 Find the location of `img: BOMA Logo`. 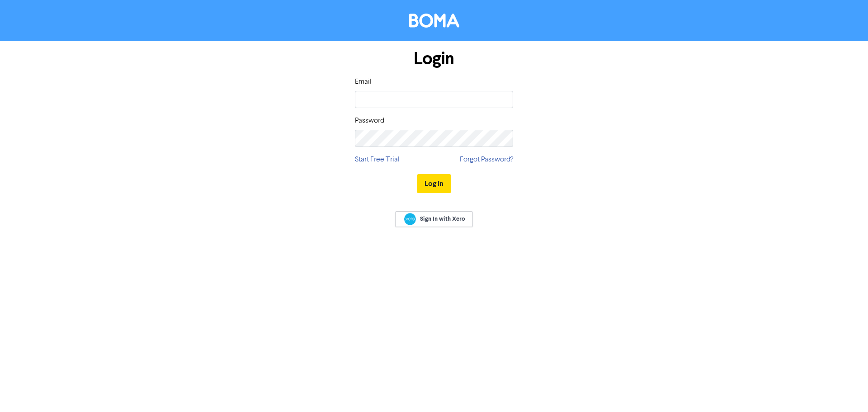

img: BOMA Logo is located at coordinates (434, 20).